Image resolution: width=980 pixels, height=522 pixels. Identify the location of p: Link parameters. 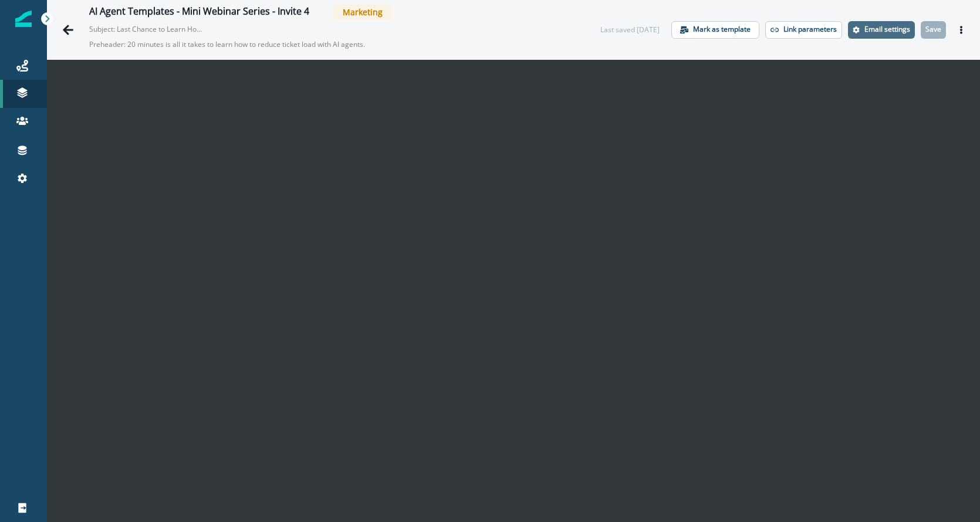
(810, 29).